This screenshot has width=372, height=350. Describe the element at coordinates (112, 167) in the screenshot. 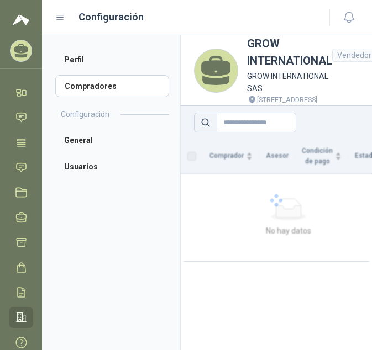

I see `a: Usuarios` at that location.